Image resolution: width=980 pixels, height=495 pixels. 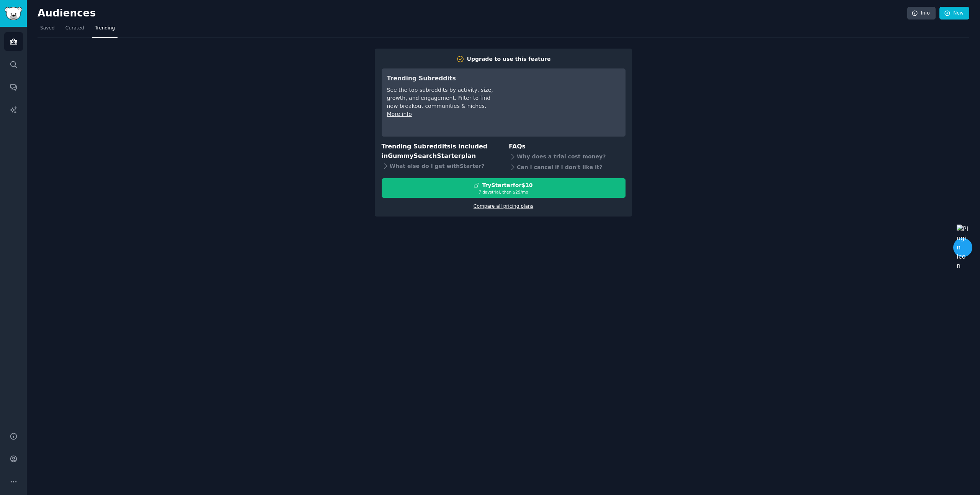 What do you see at coordinates (472, 13) in the screenshot?
I see `h2: Audiences` at bounding box center [472, 13].